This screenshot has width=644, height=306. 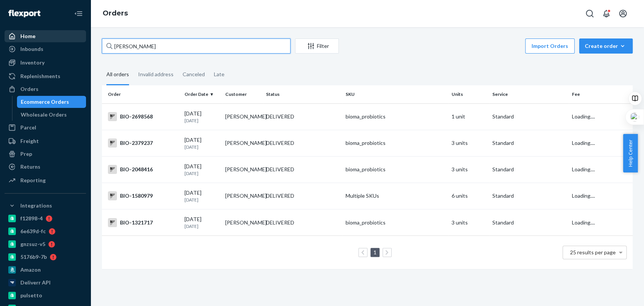 I want to click on a: Ecommerce Orders, so click(x=51, y=102).